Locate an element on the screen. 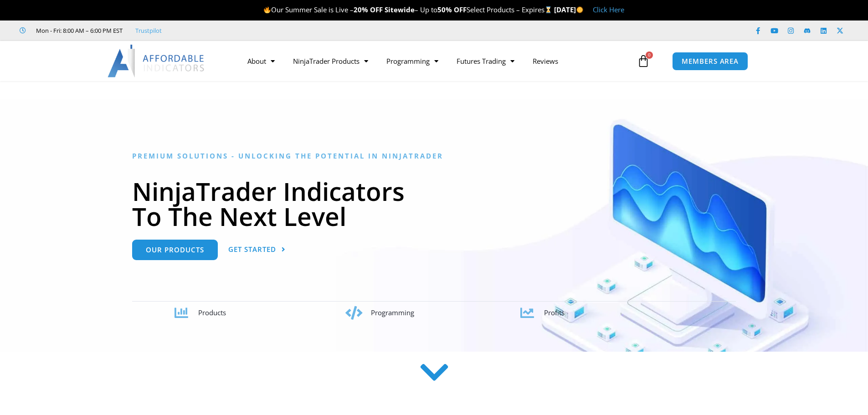  strong: 50% OFF is located at coordinates (452, 9).